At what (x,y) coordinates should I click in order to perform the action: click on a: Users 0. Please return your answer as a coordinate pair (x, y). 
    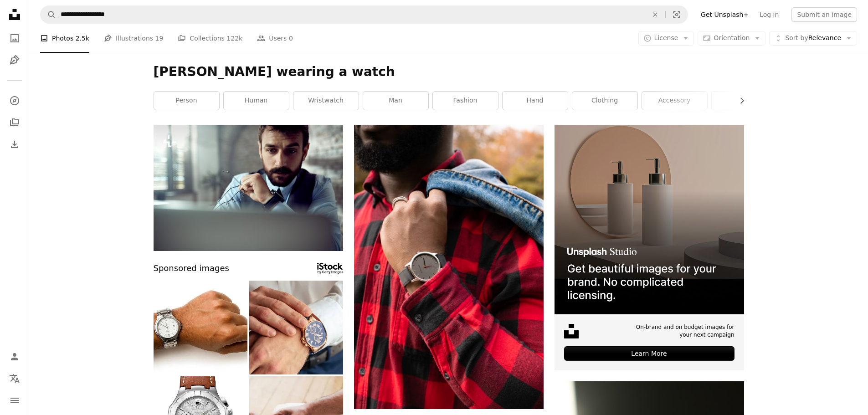
    Looking at the image, I should click on (275, 38).